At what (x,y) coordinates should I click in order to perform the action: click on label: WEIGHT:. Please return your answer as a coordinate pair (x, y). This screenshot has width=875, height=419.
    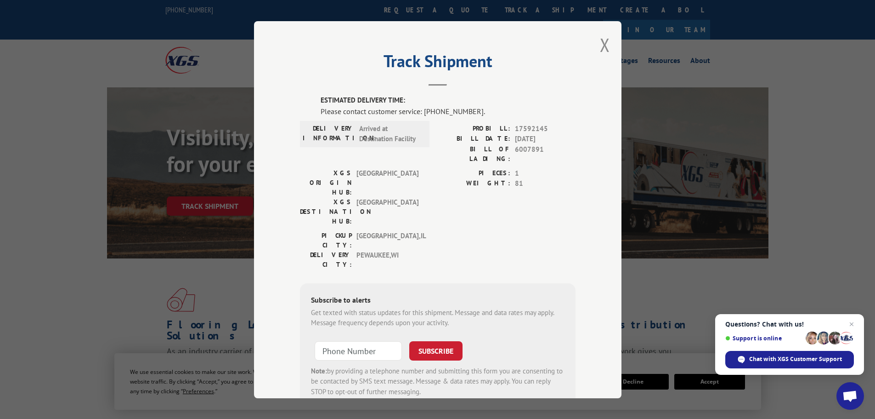
    Looking at the image, I should click on (474, 183).